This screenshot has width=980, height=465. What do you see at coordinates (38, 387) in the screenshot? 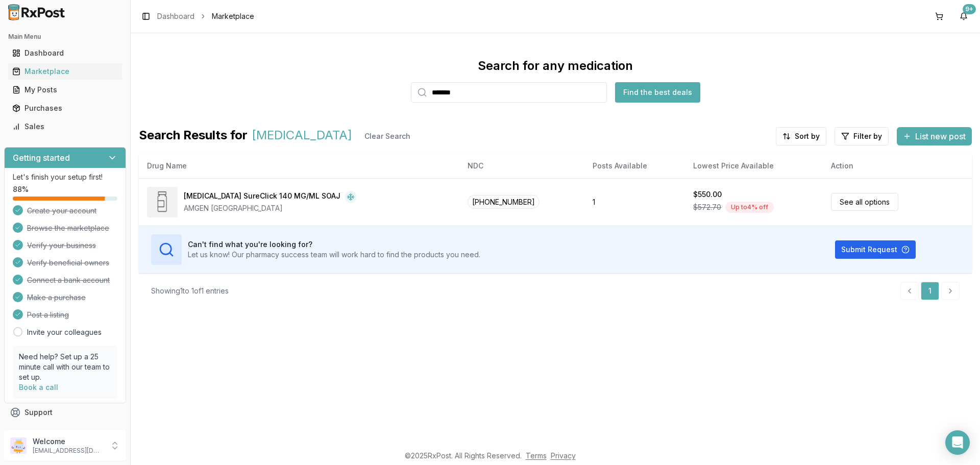
I see `a: Book a call` at bounding box center [38, 387].